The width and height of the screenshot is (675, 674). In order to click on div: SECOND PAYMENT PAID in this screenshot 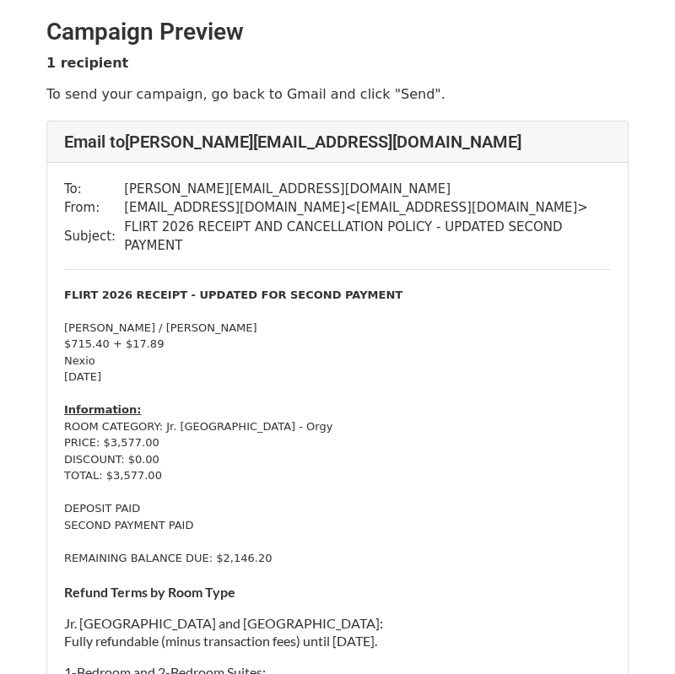, I will do `click(337, 525)`.